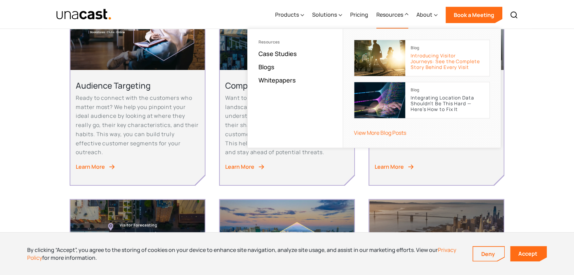 This screenshot has width=574, height=275. I want to click on p: Ready to connect with the customers who matter most? We help you pinpoint your ideal audience by ..., so click(137, 125).